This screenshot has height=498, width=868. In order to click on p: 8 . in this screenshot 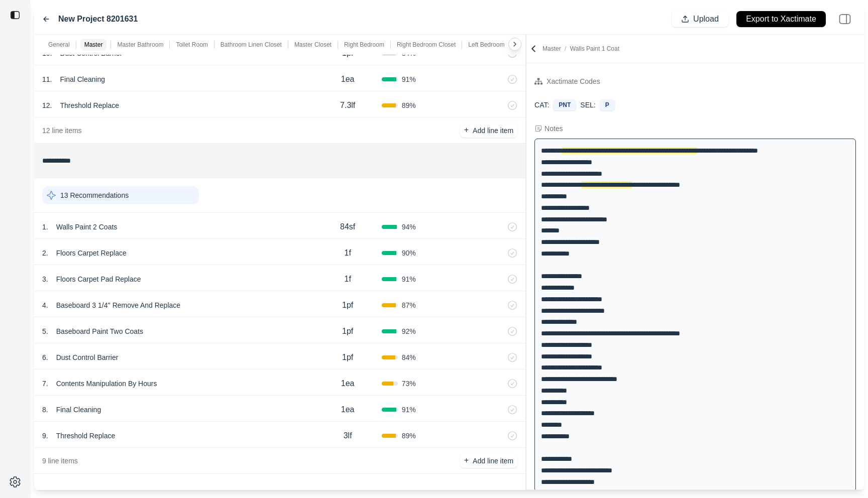, I will do `click(45, 409)`.